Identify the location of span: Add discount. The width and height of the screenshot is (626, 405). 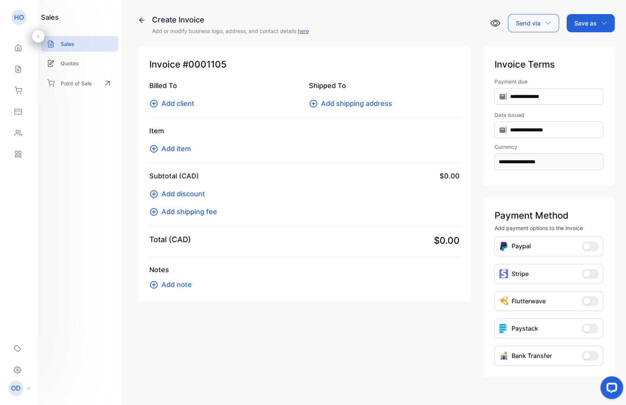
(183, 193).